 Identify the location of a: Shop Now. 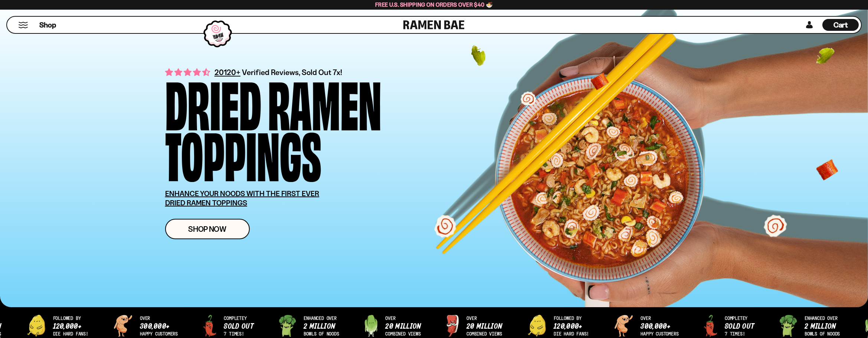
(207, 229).